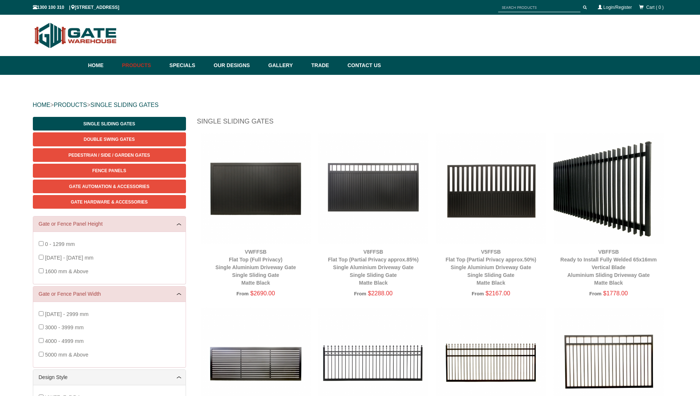 The height and width of the screenshot is (396, 700). Describe the element at coordinates (609, 189) in the screenshot. I see `img: VBFFSB - Ready to Install Fully Welded 65x16mm Vertical Blade - Aluminium Sliding Driveway Gate -...` at that location.